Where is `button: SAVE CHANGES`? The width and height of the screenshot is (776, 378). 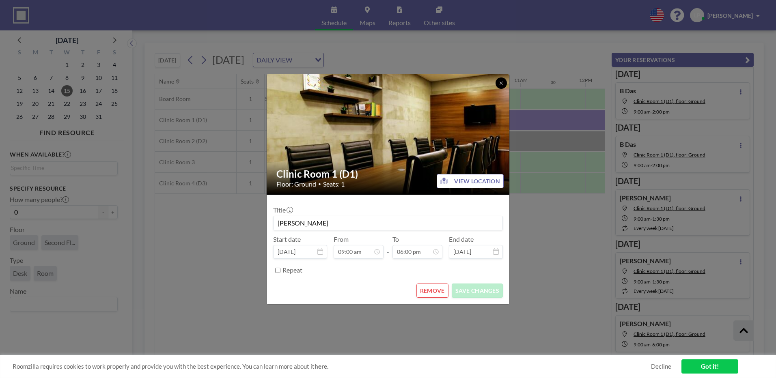
button: SAVE CHANGES is located at coordinates (478, 291).